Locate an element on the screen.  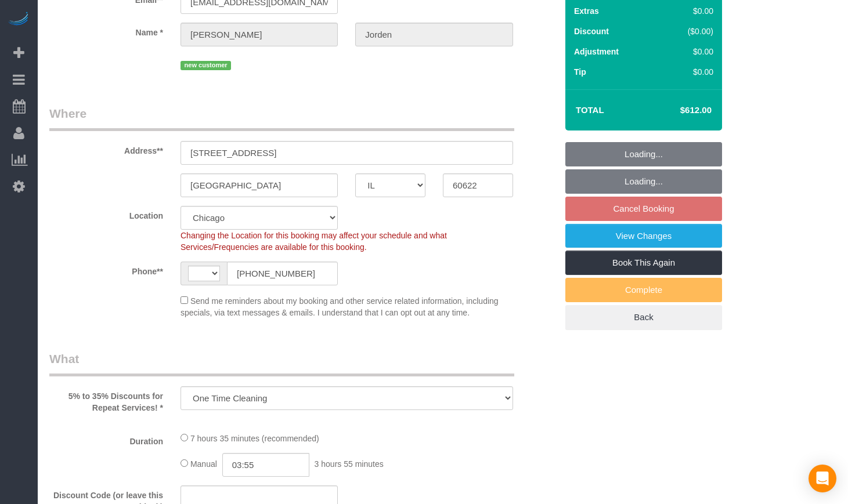
label: Discount is located at coordinates (591, 31).